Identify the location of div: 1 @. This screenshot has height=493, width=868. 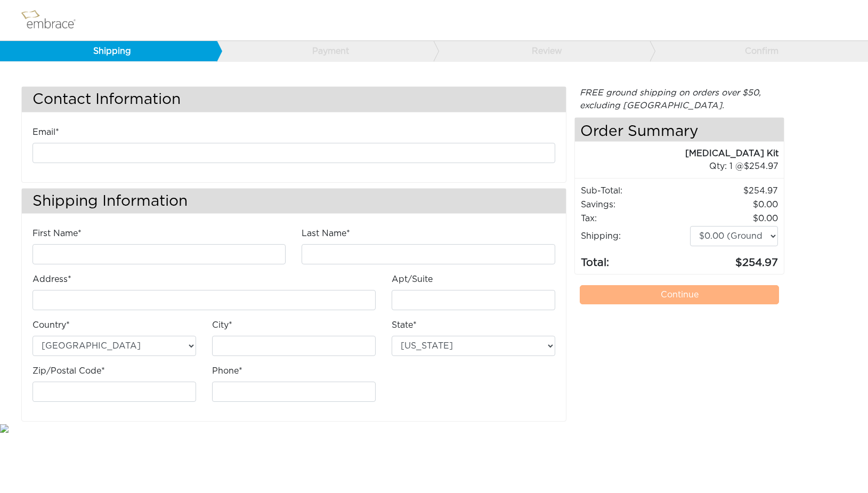
(684, 166).